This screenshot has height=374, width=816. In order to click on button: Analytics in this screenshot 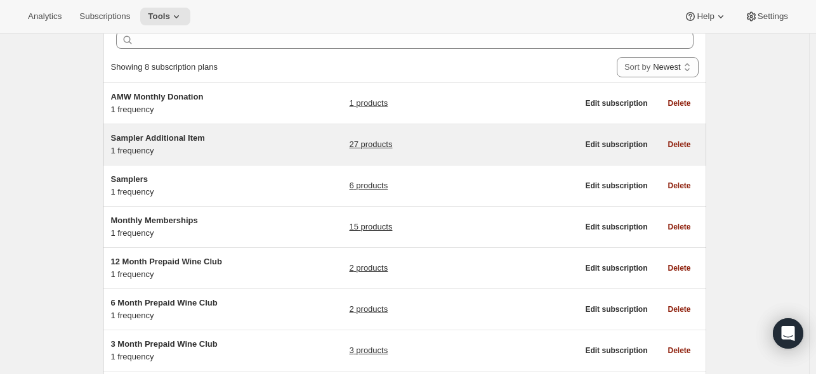, I will do `click(44, 16)`.